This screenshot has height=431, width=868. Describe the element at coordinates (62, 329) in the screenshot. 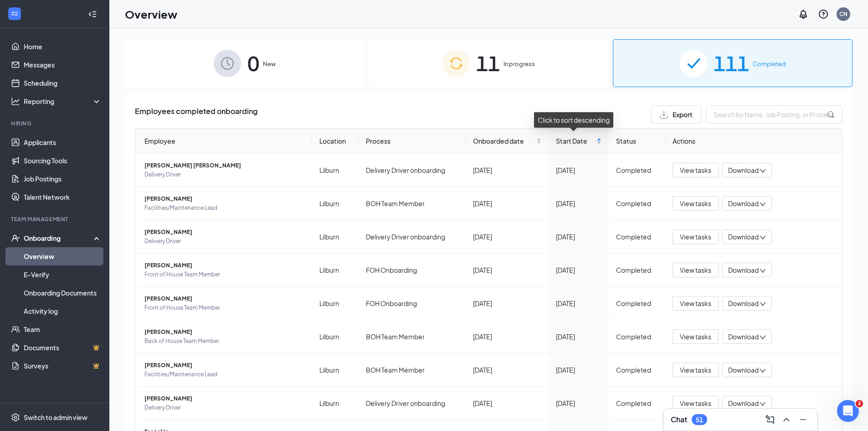

I see `a: Team` at that location.